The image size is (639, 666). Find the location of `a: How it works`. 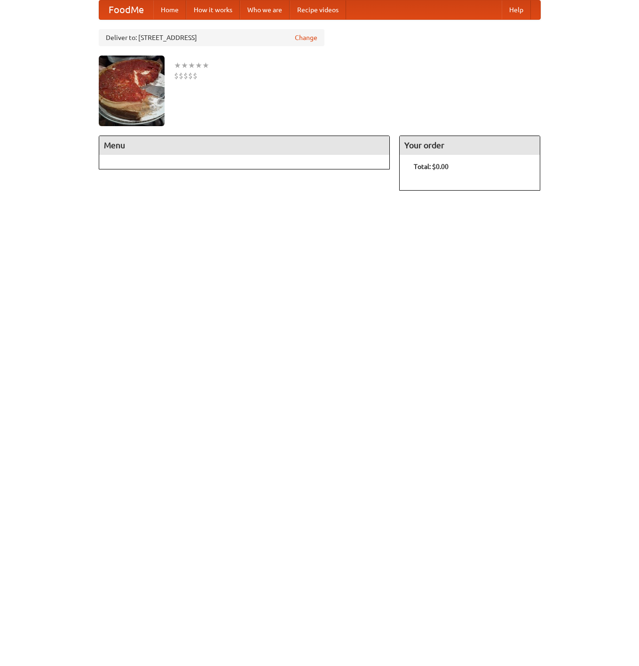

a: How it works is located at coordinates (213, 10).